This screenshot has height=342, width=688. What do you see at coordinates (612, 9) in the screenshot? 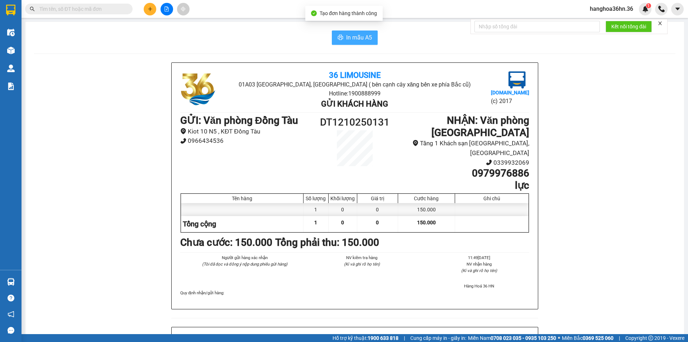
I see `span: hanghoa36hn.36` at bounding box center [612, 9].